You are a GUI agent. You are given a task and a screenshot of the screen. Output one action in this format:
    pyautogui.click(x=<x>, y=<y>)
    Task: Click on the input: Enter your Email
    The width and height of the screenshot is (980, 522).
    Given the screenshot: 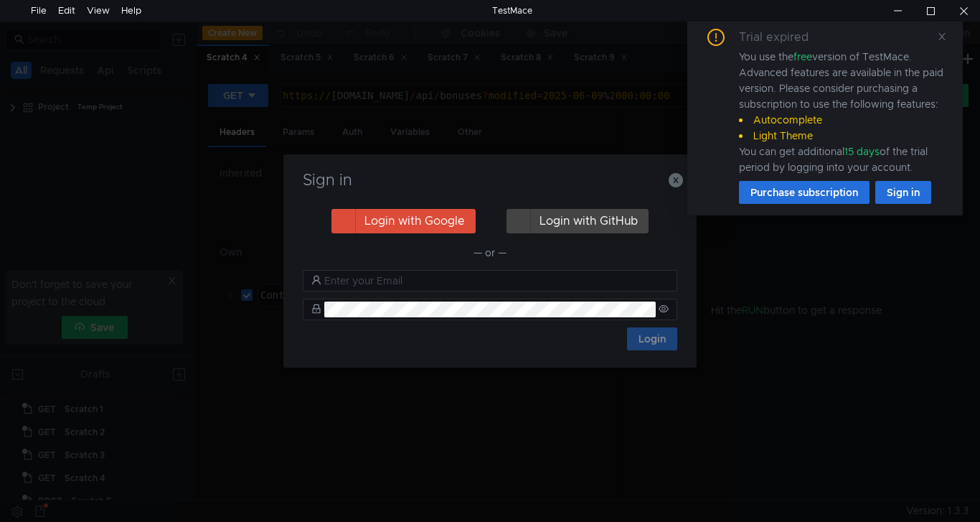 What is the action you would take?
    pyautogui.click(x=497, y=281)
    